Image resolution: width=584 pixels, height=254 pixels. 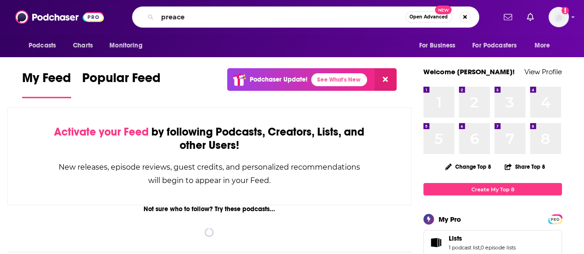 I want to click on span: Logged in as mdekoning, so click(x=558, y=17).